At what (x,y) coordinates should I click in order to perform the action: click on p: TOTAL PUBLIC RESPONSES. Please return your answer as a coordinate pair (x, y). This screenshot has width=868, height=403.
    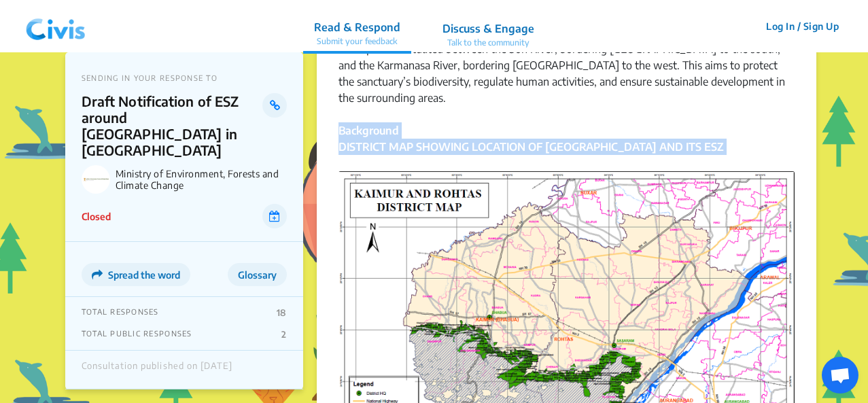
    Looking at the image, I should click on (137, 334).